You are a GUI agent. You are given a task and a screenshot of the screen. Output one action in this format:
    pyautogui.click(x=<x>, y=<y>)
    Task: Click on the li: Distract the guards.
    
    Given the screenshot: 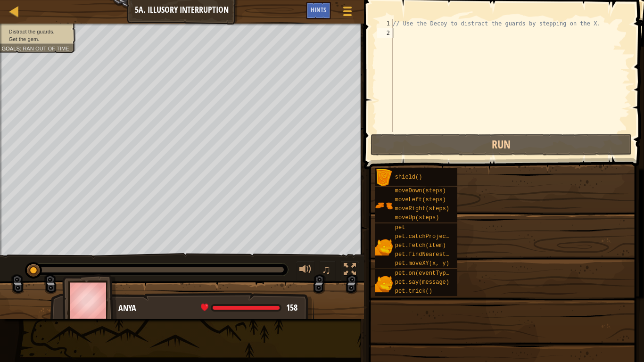 What is the action you would take?
    pyautogui.click(x=36, y=31)
    